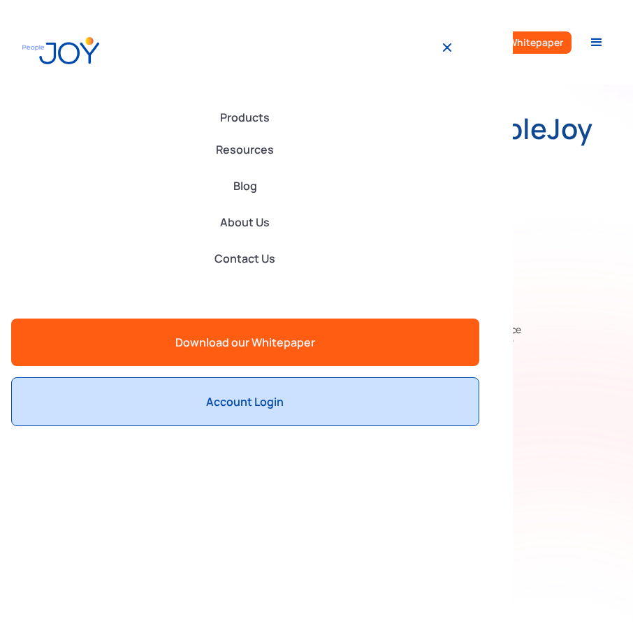 This screenshot has height=642, width=633. What do you see at coordinates (245, 402) in the screenshot?
I see `a: Account Login` at bounding box center [245, 402].